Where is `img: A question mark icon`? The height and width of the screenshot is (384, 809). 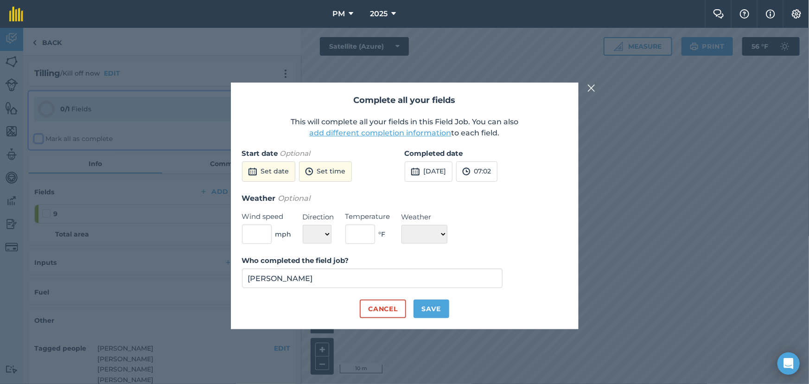 img: A question mark icon is located at coordinates (744, 14).